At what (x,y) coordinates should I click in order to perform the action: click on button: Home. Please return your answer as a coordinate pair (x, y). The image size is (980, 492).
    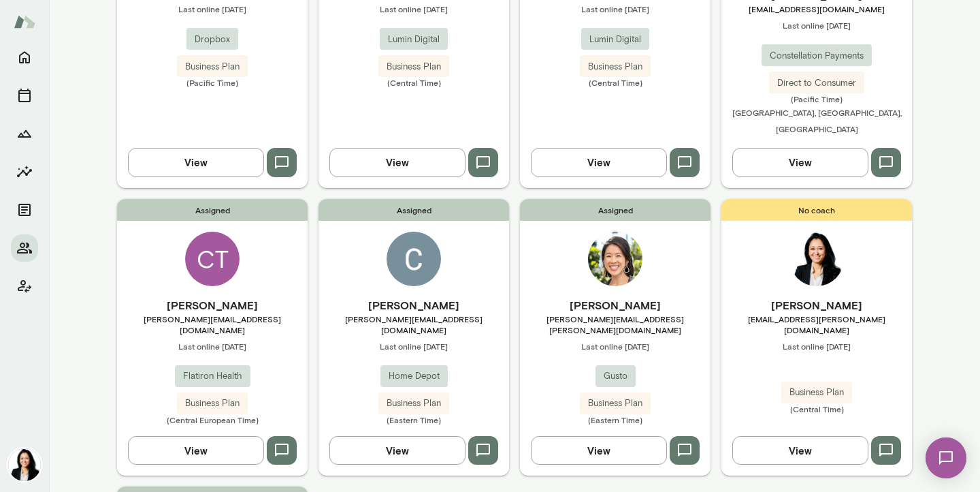
    Looking at the image, I should click on (24, 58).